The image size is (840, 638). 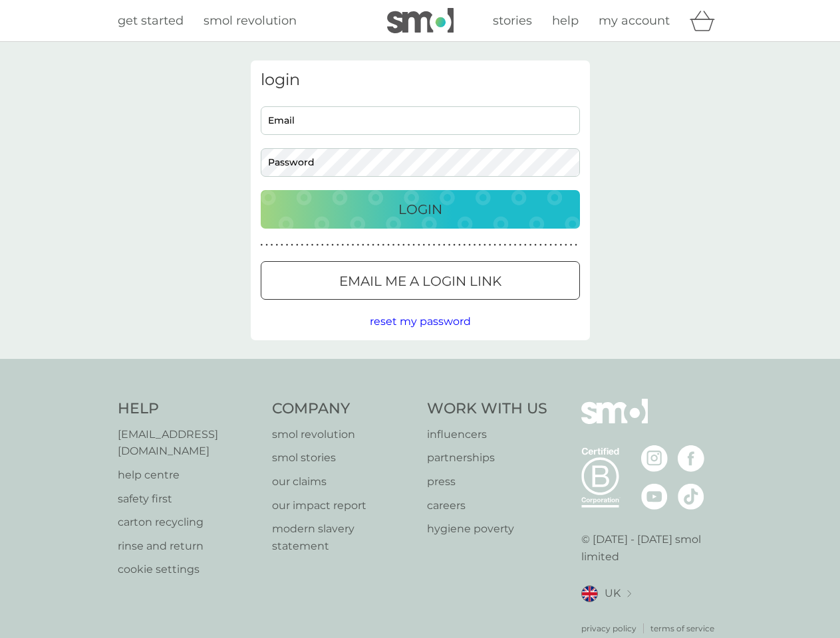 I want to click on a: help, so click(x=565, y=20).